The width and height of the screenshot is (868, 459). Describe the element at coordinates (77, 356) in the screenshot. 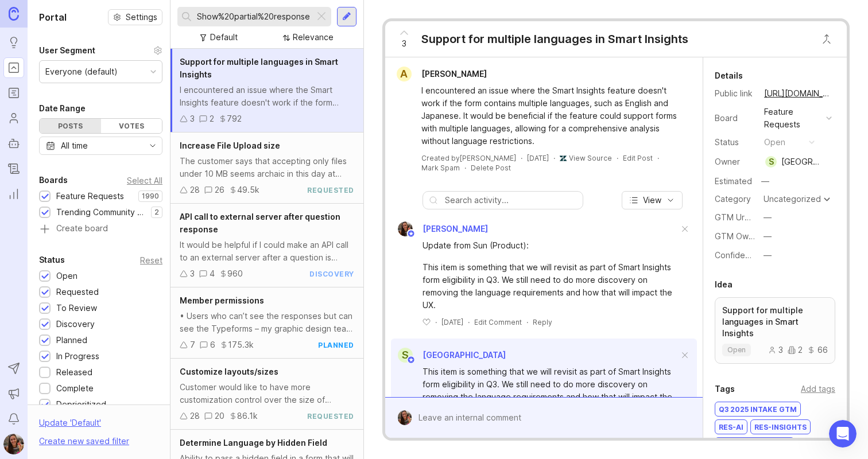

I see `div: In Progress` at that location.